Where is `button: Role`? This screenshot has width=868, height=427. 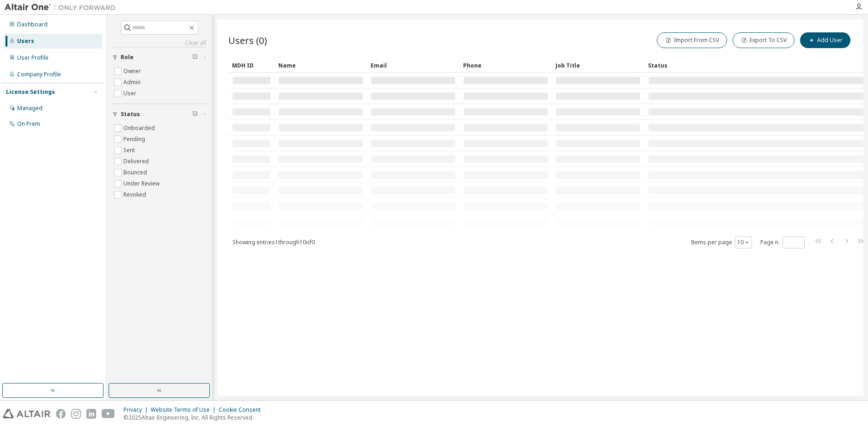 button: Role is located at coordinates (159, 57).